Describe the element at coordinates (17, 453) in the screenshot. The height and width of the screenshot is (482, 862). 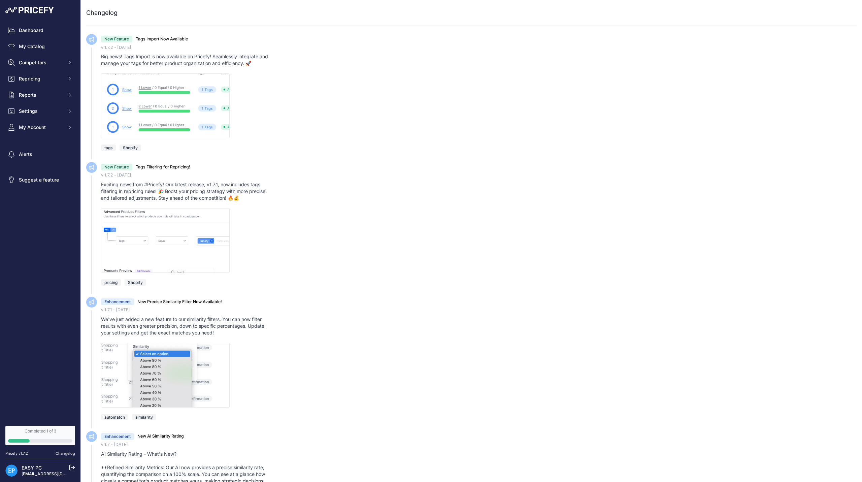
I see `div: Pricefy v1.7.2` at that location.